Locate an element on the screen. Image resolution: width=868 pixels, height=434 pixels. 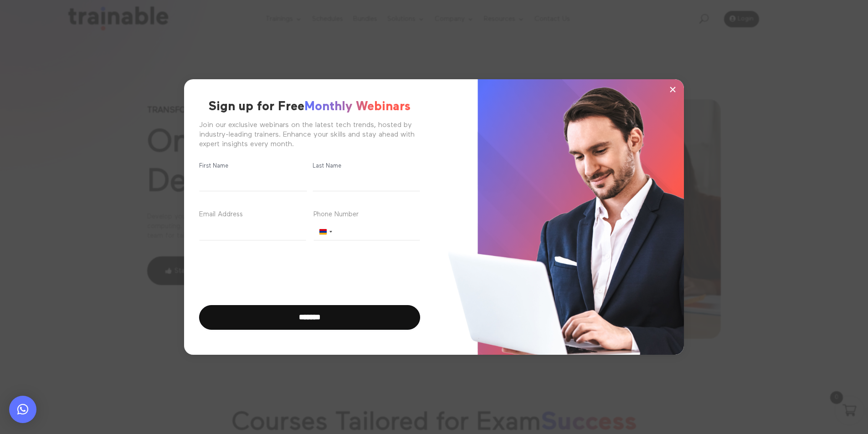
label: Email Address is located at coordinates (252, 214).